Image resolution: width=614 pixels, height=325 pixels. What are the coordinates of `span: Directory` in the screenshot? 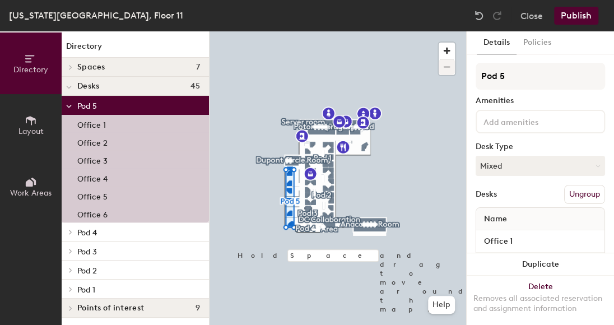 It's located at (31, 69).